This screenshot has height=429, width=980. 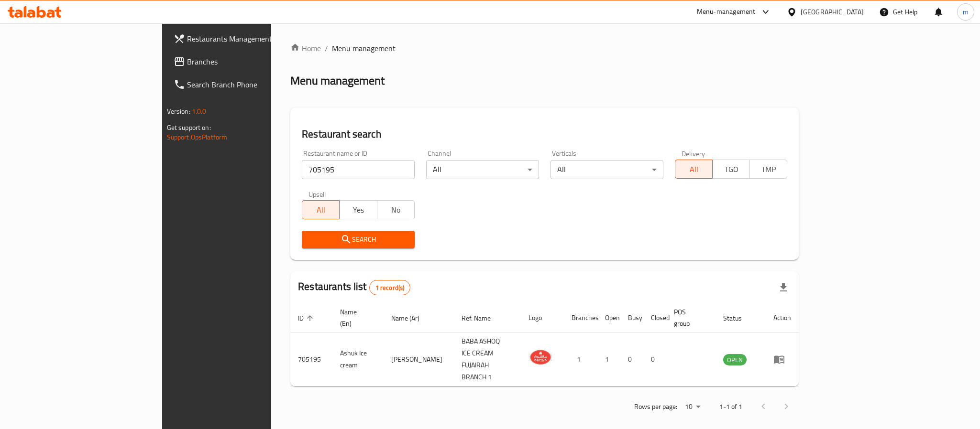 I want to click on span: Name (En), so click(x=356, y=318).